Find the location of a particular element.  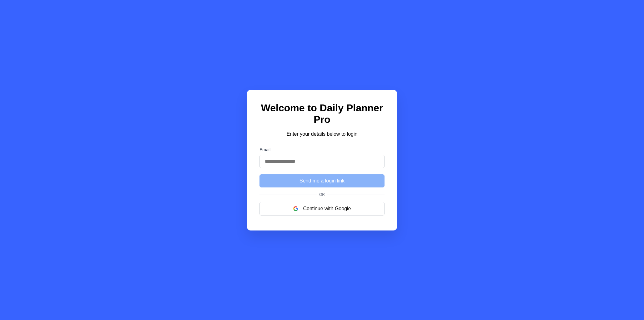

p: Enter your details below to login is located at coordinates (322, 135).